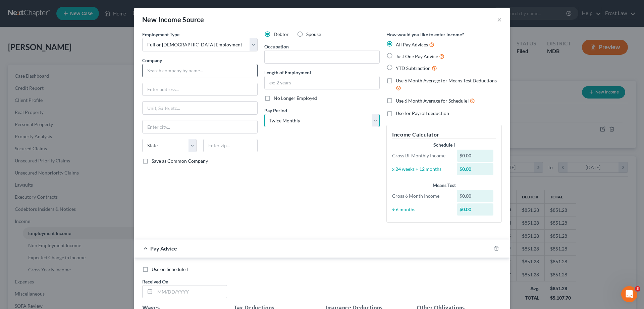  What do you see at coordinates (200, 108) in the screenshot?
I see `input: Unit, Suite, etc...` at bounding box center [200, 108].